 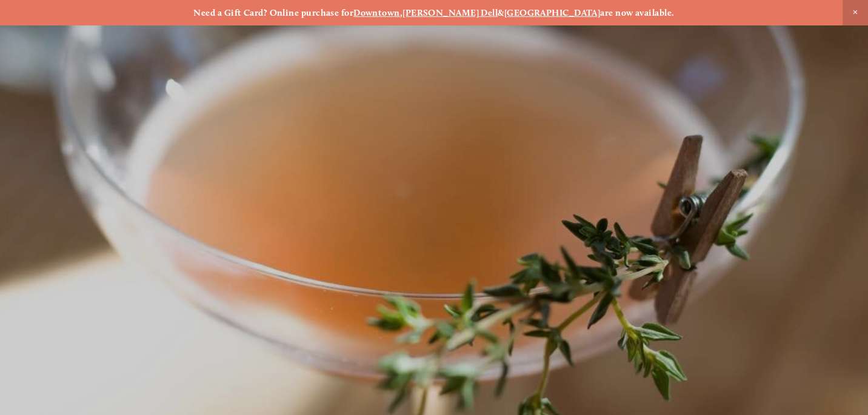 I want to click on strong: Need a Gift Card? Online purchase for, so click(x=273, y=13).